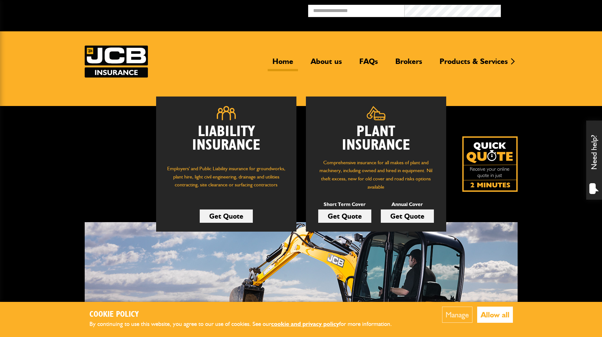 This screenshot has width=602, height=337. What do you see at coordinates (376, 174) in the screenshot?
I see `p: Comprehensive insurance for all makes of plant and machinery, including owned and hired in equipm...` at bounding box center [376, 174].